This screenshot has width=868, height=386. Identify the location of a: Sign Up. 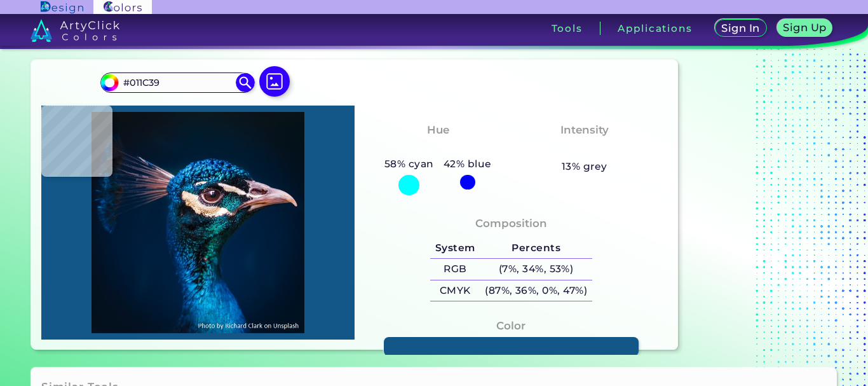
(804, 28).